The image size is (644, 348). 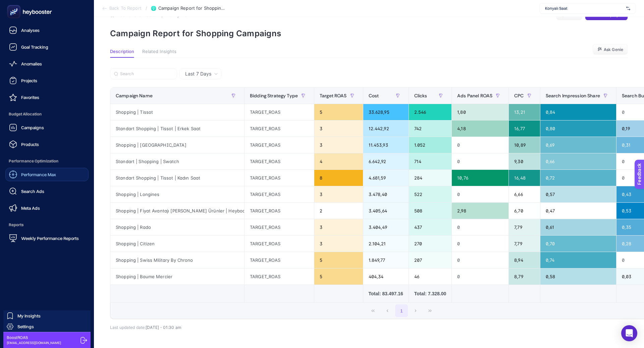 I want to click on p: Campaign Report for Shopping Campaigns, so click(x=369, y=33).